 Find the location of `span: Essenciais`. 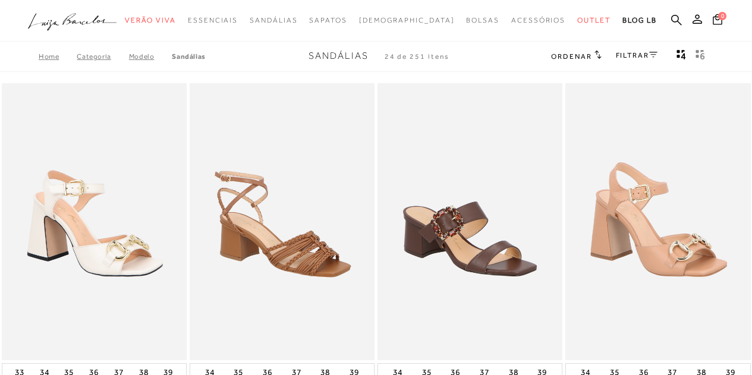

span: Essenciais is located at coordinates (213, 20).